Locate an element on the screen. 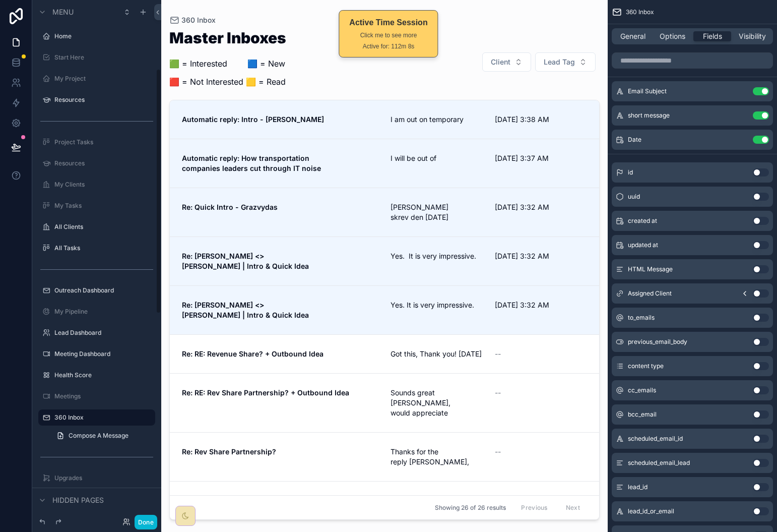 This screenshot has width=777, height=532. span: content type is located at coordinates (645, 366).